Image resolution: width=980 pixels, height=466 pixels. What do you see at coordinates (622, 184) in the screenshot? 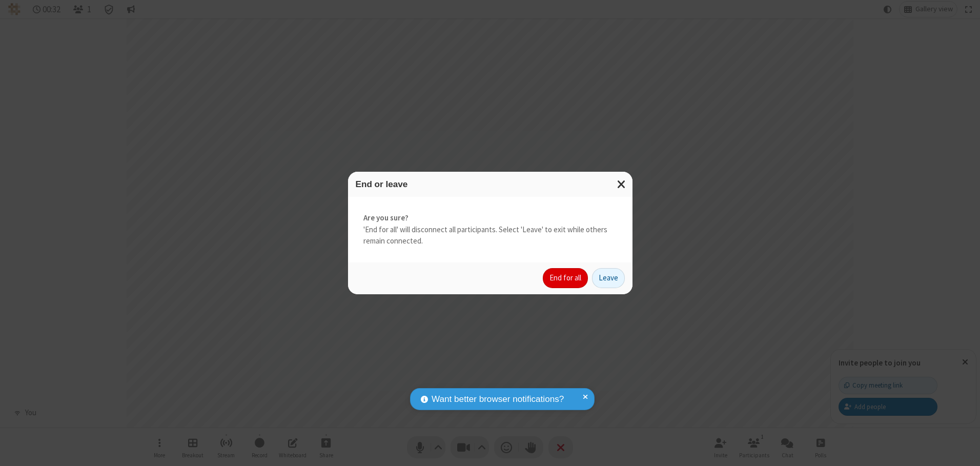
I see `button: Close modal` at bounding box center [622, 184].